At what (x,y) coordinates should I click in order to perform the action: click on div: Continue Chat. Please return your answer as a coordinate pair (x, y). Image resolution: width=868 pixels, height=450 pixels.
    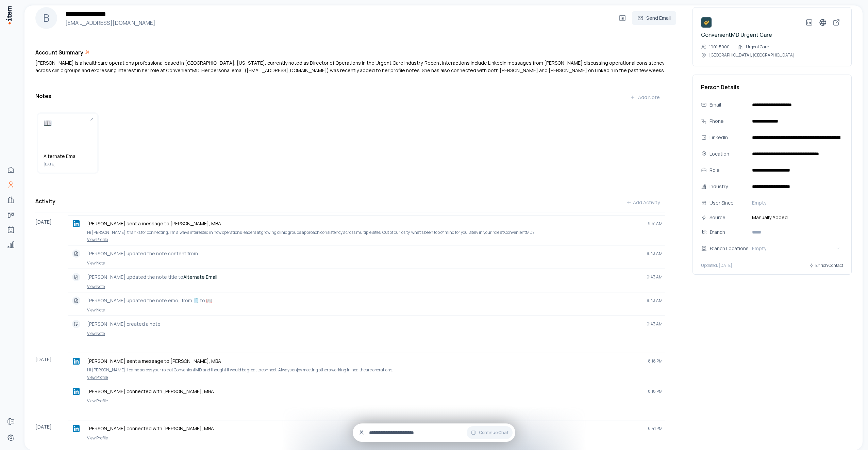
    Looking at the image, I should click on (434, 433).